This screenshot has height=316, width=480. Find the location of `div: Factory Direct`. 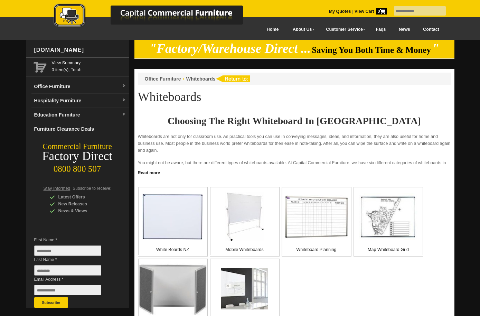

div: Factory Direct is located at coordinates (77, 156).